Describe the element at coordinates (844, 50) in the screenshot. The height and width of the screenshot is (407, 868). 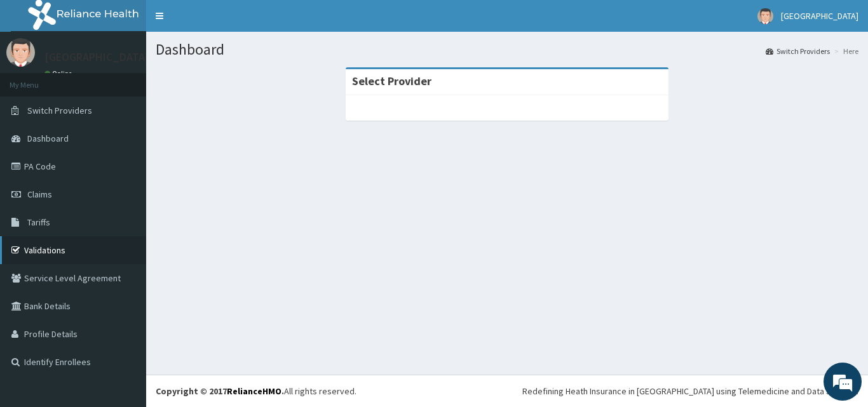
I see `li: Here` at that location.